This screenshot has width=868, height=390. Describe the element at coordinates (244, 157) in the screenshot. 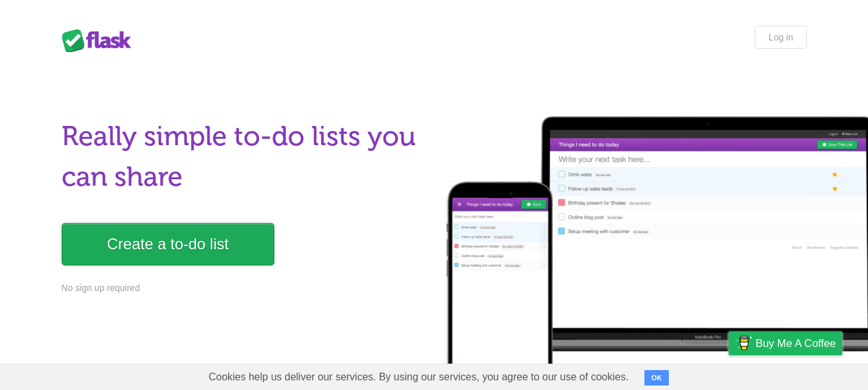

I see `h1: Really simple to-do lists you can share` at that location.